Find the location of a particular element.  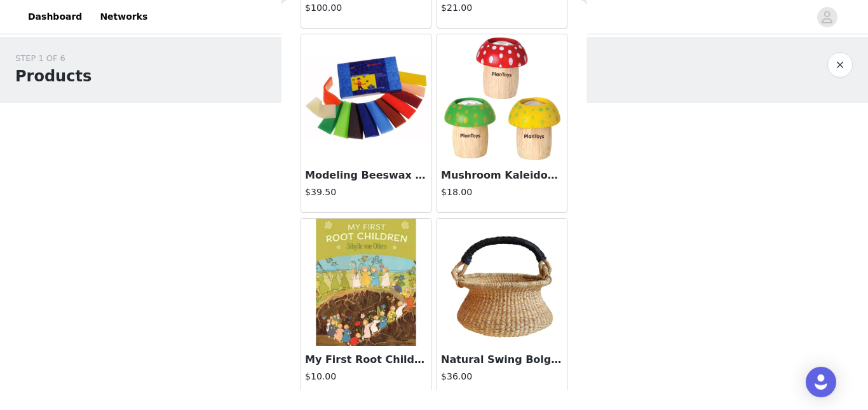

img: My First Root Children - Board Book is located at coordinates (366, 282).